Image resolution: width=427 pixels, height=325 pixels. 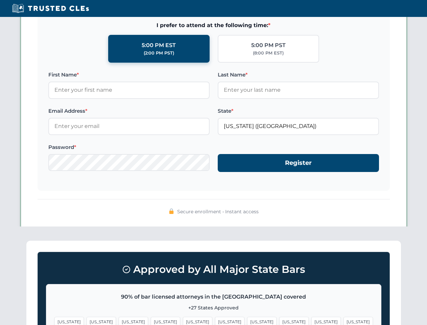 I want to click on span: I prefer to attend at the following time:, so click(x=214, y=25).